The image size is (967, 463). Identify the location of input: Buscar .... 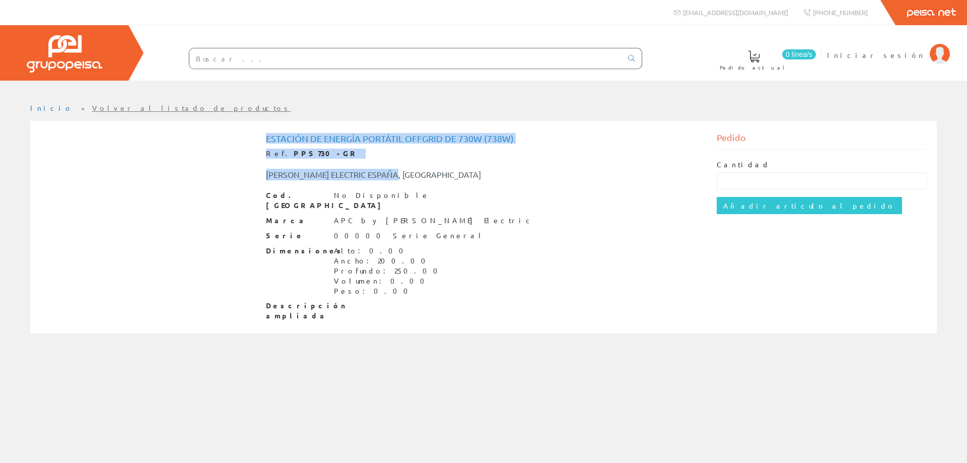
(406, 58).